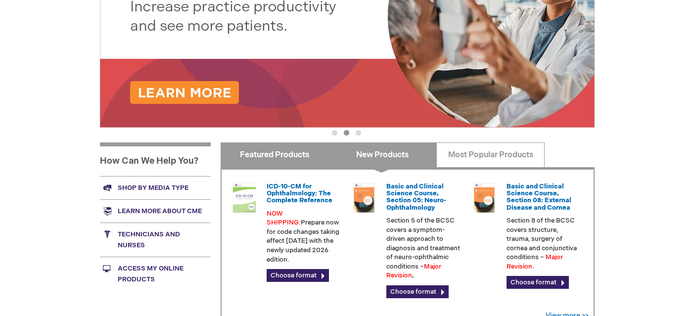  Describe the element at coordinates (334, 133) in the screenshot. I see `button: 1 of 3` at that location.